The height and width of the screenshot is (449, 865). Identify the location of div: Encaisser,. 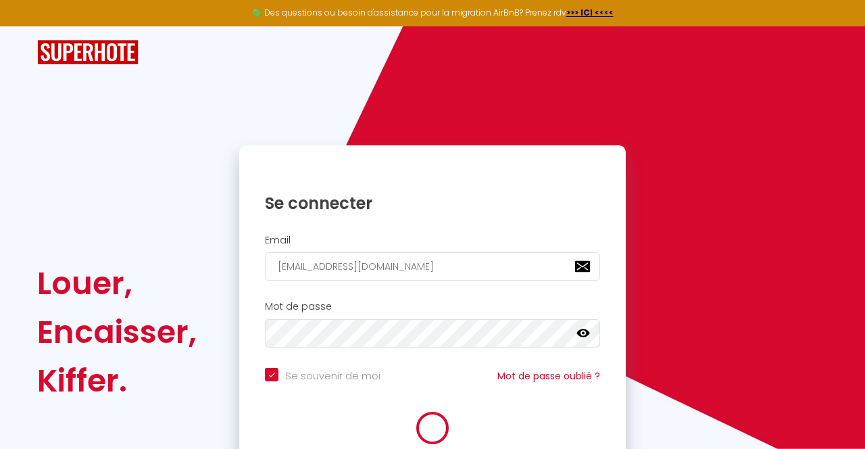
(117, 332).